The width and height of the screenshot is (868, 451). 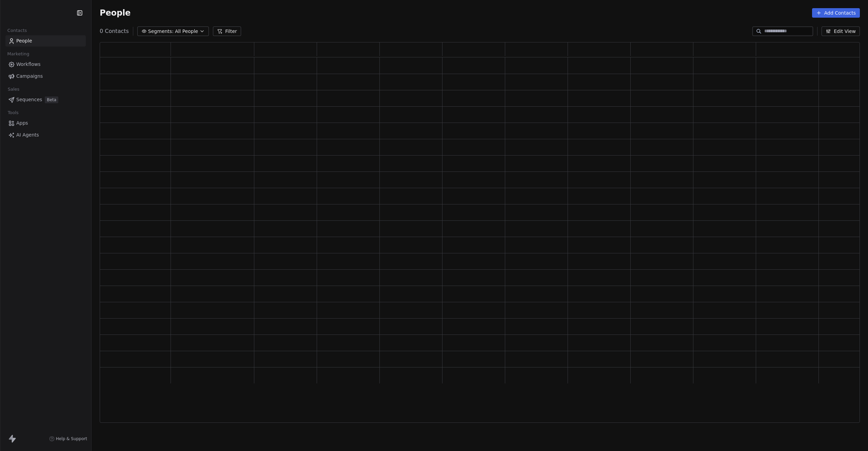 What do you see at coordinates (45, 76) in the screenshot?
I see `a: Campaigns` at bounding box center [45, 76].